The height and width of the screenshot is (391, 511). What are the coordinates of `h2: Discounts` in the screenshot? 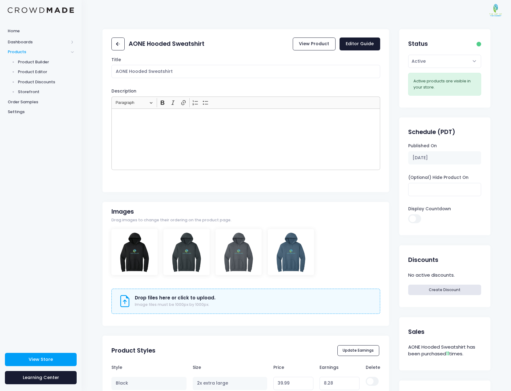 It's located at (423, 260).